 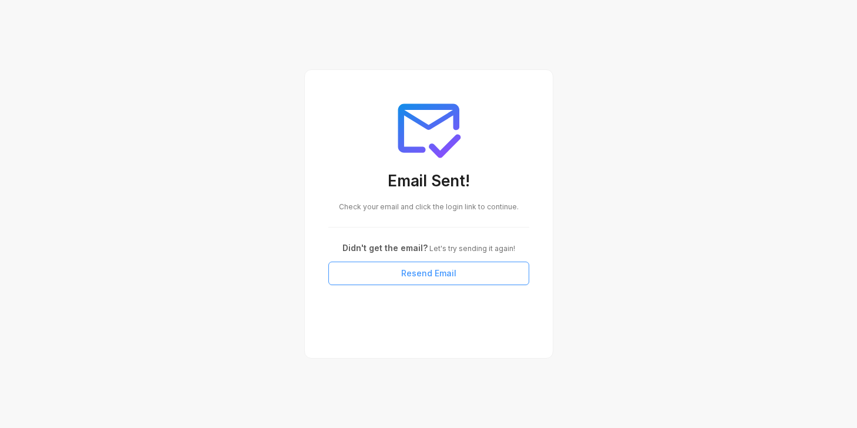 I want to click on span: Let's try sending it again!, so click(x=471, y=248).